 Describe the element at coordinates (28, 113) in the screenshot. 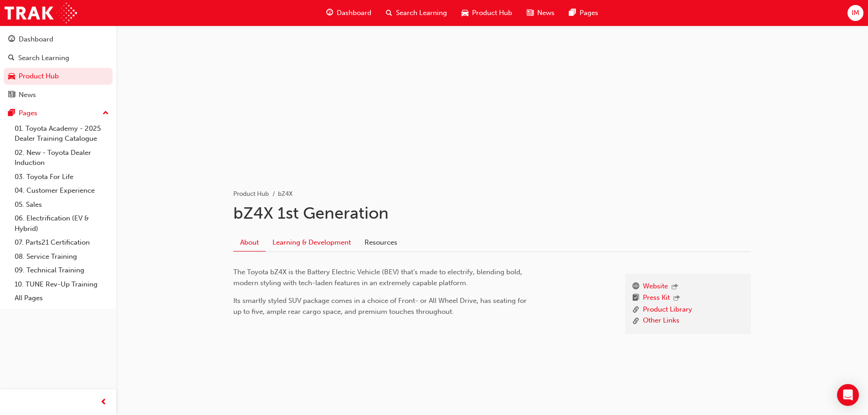

I see `div: Pages` at that location.